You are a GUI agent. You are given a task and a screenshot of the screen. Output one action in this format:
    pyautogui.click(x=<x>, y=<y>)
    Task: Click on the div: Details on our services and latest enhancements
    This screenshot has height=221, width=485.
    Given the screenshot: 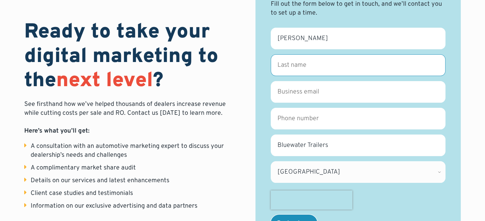 What is the action you would take?
    pyautogui.click(x=100, y=181)
    